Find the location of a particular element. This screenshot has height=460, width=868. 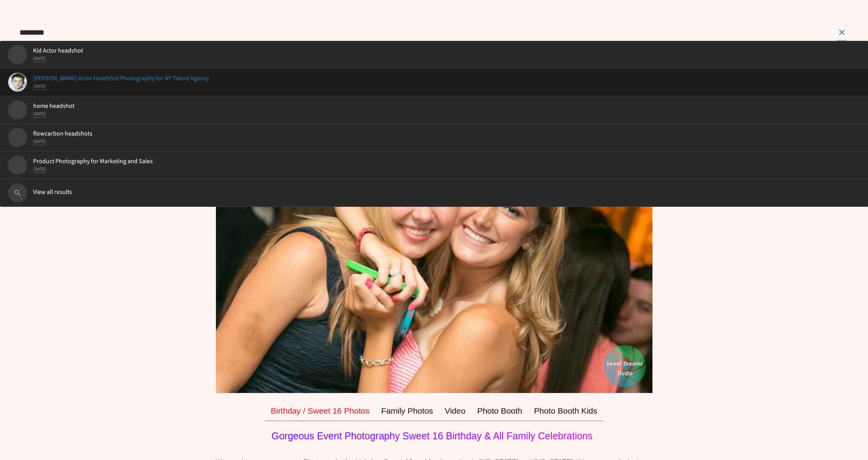

span: Gorgeous Event Photography Sweet 16 Birthday & All Family Celebrations is located at coordinates (432, 436).